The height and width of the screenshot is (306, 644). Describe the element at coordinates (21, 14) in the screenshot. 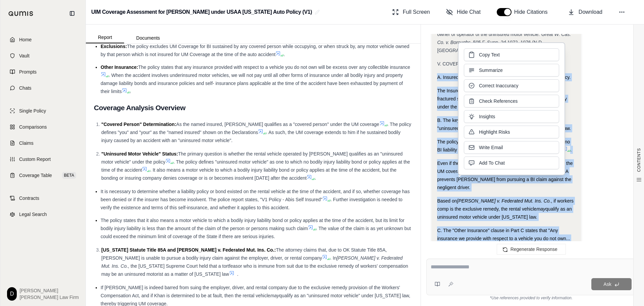

I see `img: Qumis Logo` at that location.